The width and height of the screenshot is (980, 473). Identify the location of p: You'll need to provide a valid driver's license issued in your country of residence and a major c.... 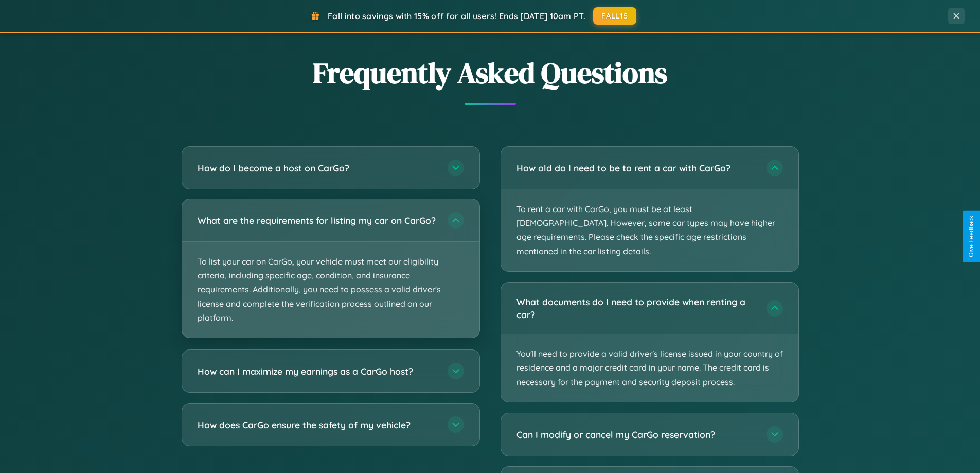
(650, 368).